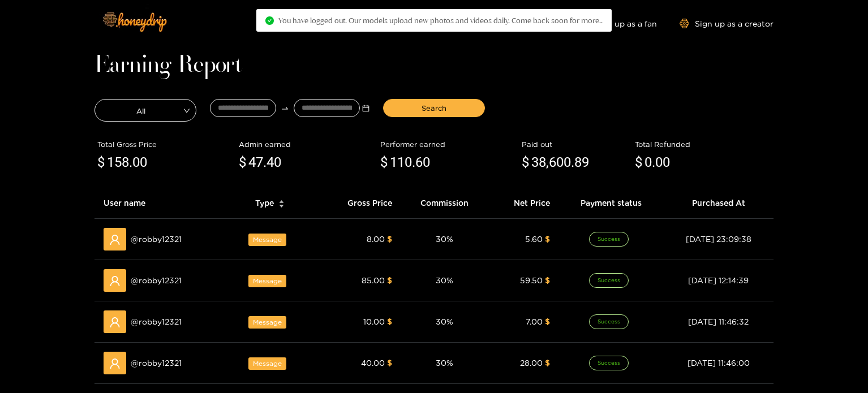 This screenshot has height=393, width=868. Describe the element at coordinates (256, 162) in the screenshot. I see `span: 47` at that location.